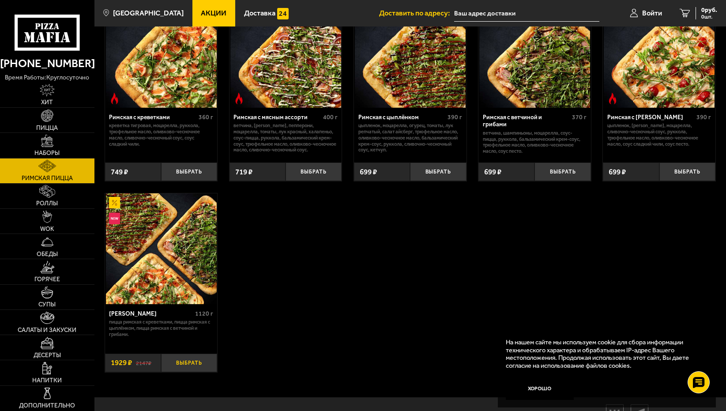 Image resolution: width=726 pixels, height=411 pixels. I want to click on a: АкционныйНовинкаМама Миа, so click(161, 248).